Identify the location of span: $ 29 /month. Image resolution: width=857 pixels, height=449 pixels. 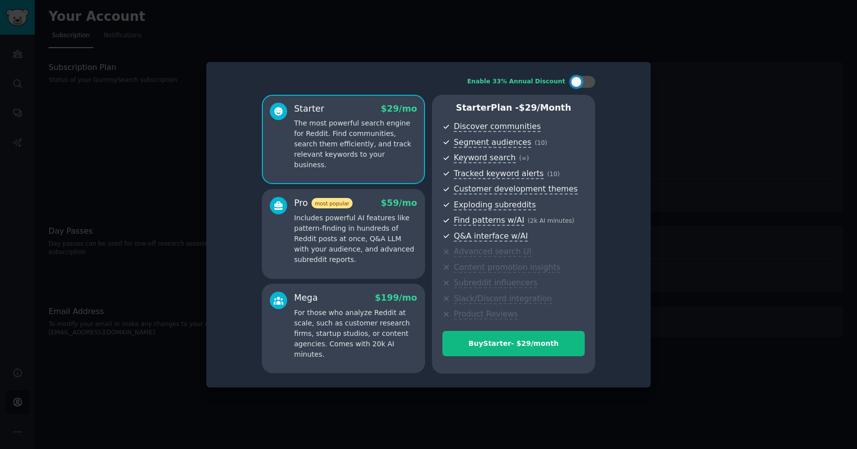
(545, 108).